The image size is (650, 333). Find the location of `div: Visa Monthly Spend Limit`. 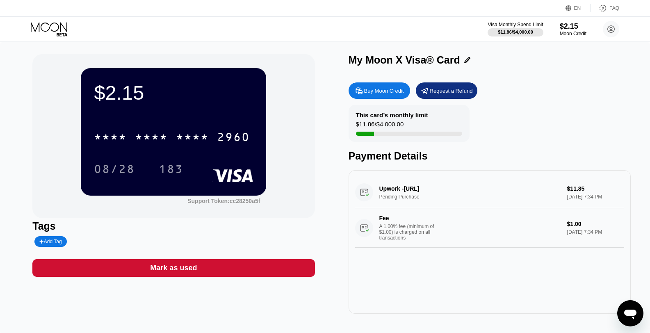

div: Visa Monthly Spend Limit is located at coordinates (515, 25).